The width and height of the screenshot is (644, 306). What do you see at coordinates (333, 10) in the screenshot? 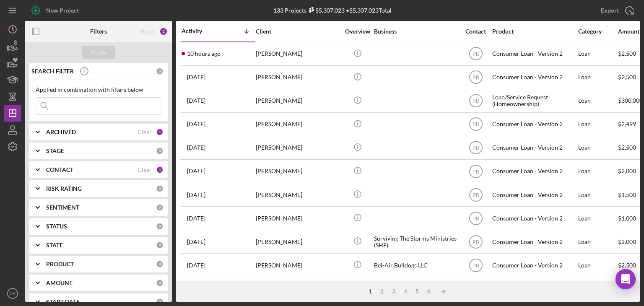
I see `div: 133 Projects • $5,307,023 Total` at bounding box center [333, 10].